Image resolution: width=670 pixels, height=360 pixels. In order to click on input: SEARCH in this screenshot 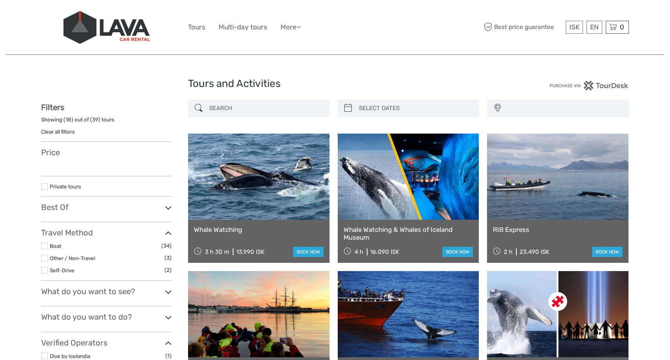, I will do `click(266, 108)`.